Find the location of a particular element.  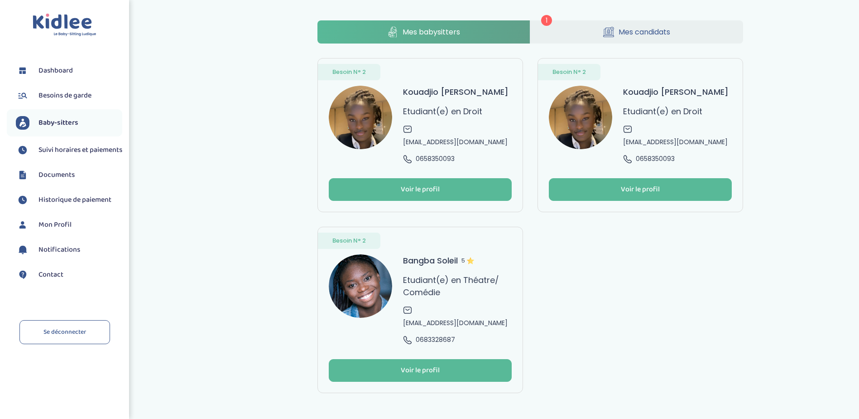

a: Besoins de garde is located at coordinates (69, 96).